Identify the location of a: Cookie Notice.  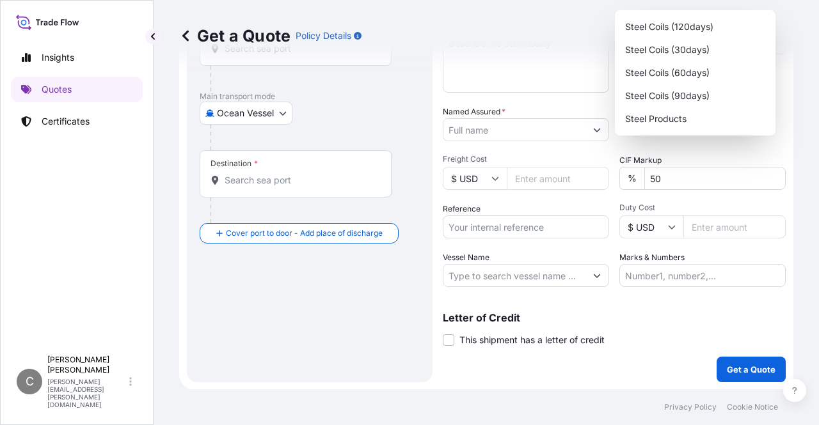
(752, 407).